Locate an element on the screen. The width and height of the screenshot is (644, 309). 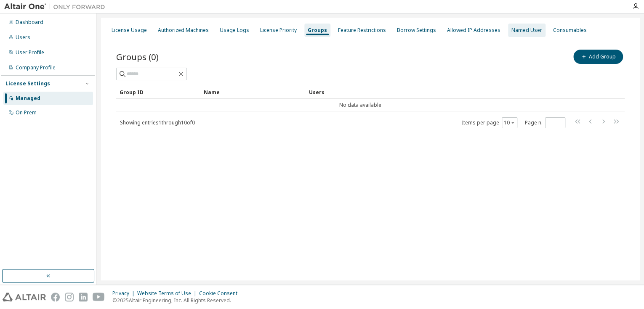
div: License Settings is located at coordinates (28, 84).